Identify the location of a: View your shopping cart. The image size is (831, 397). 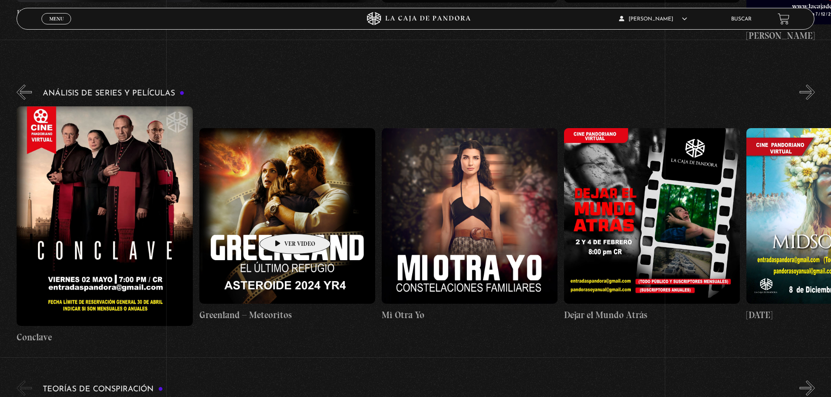
(783, 19).